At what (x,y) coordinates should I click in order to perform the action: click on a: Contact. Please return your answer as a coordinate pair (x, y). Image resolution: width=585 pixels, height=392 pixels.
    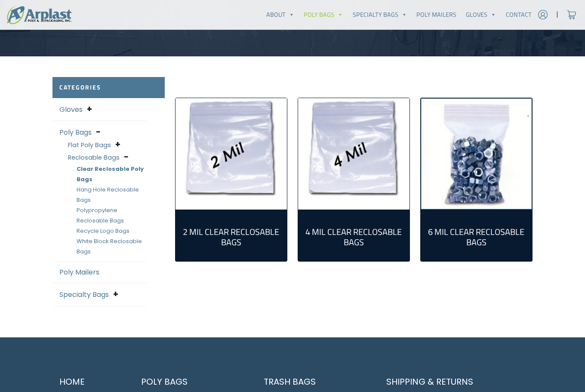
    Looking at the image, I should click on (519, 15).